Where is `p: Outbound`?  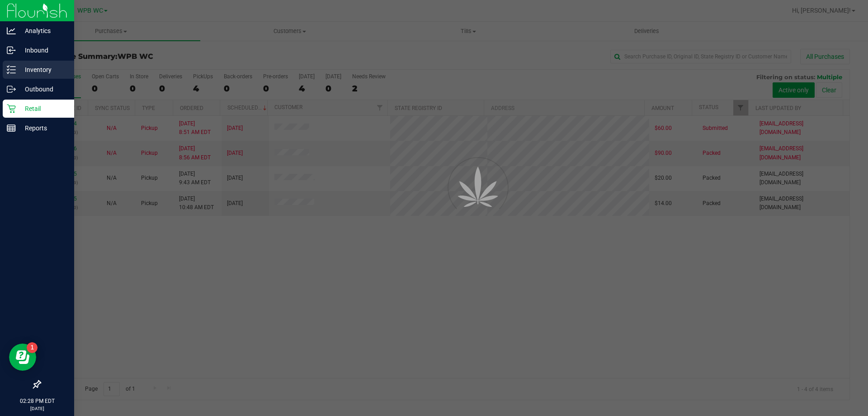 p: Outbound is located at coordinates (43, 89).